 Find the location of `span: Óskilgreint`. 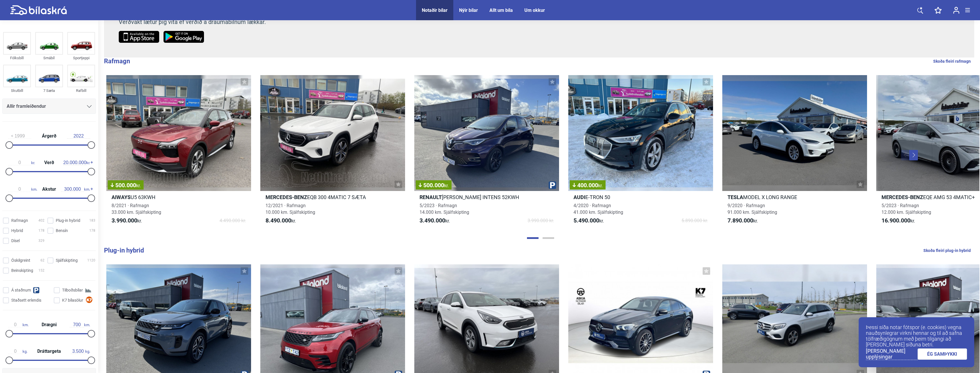

span: Óskilgreint is located at coordinates (21, 260).